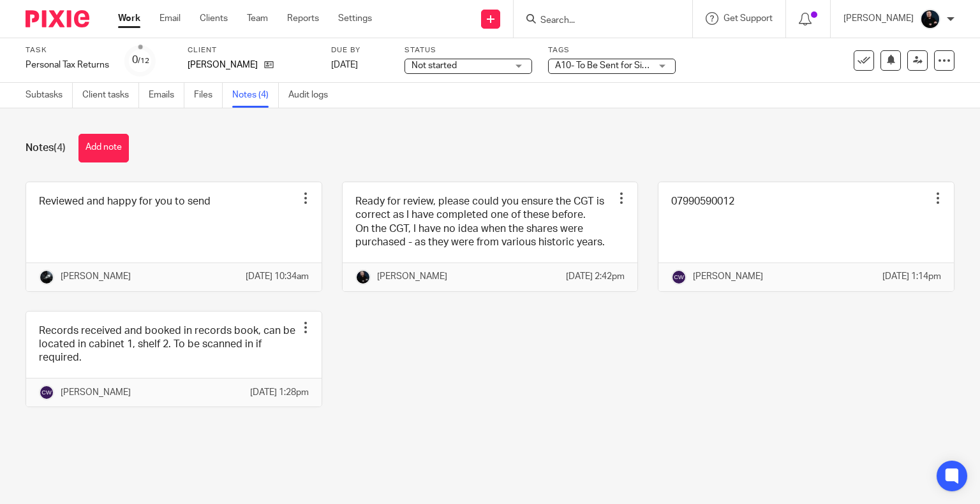  Describe the element at coordinates (354, 19) in the screenshot. I see `a: Settings` at that location.